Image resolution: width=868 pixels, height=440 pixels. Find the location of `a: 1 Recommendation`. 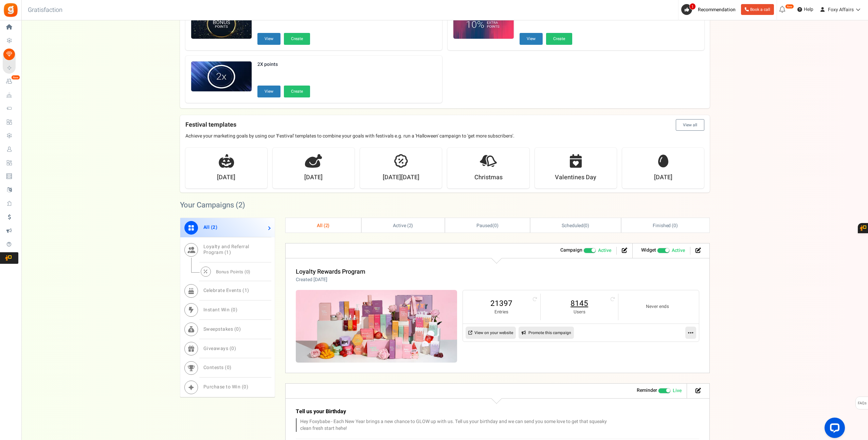

a: 1 Recommendation is located at coordinates (710, 10).